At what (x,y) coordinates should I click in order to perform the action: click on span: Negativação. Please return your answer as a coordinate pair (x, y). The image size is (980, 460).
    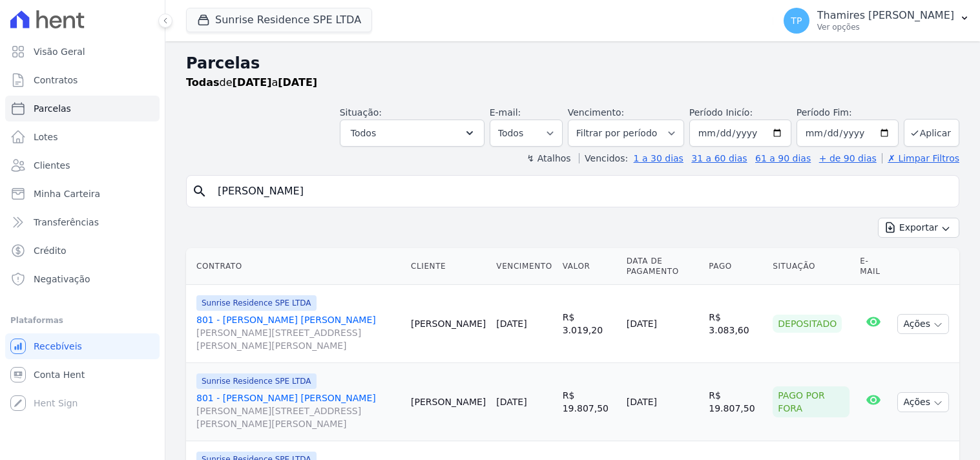
    Looking at the image, I should click on (62, 279).